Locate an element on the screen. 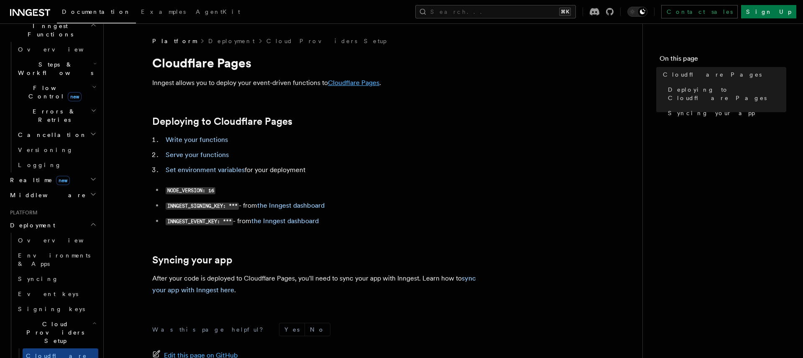 This screenshot has width=803, height=358. button: Cloud Providers Setup is located at coordinates (56, 332).